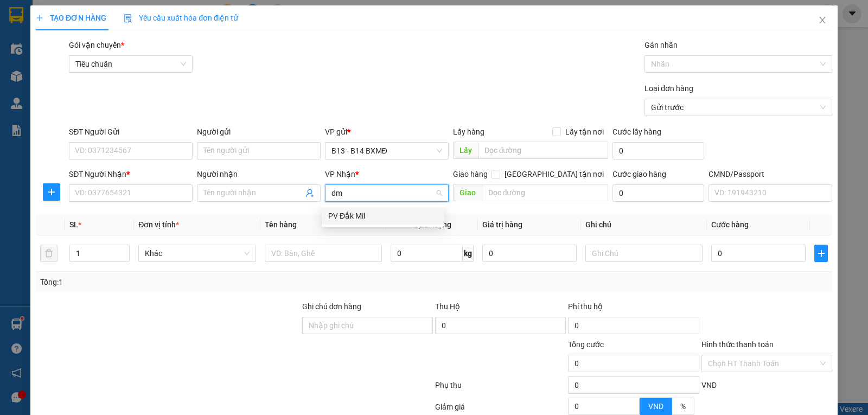  What do you see at coordinates (158, 225) in the screenshot?
I see `span: Đơn vị tính` at bounding box center [158, 225].